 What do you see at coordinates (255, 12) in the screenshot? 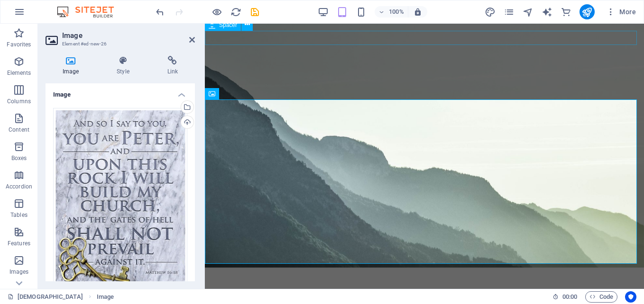
I see `button: save` at bounding box center [255, 12].